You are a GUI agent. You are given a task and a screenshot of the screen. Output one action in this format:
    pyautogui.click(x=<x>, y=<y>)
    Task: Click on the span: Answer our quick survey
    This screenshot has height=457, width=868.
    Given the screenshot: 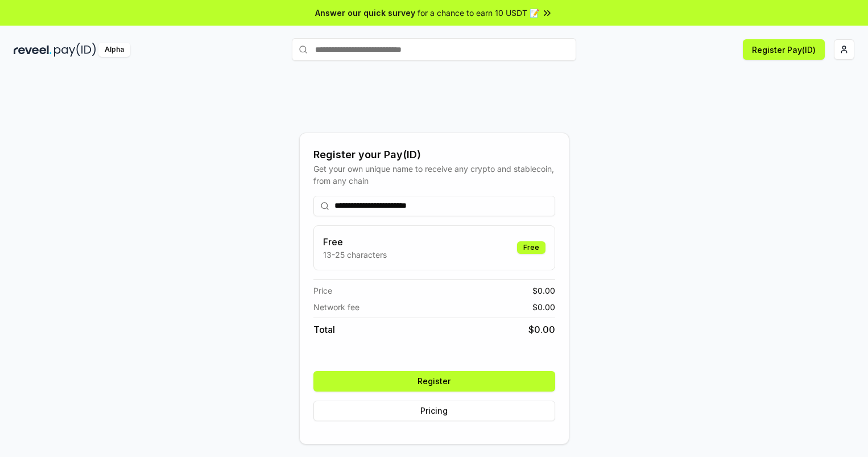 What is the action you would take?
    pyautogui.click(x=365, y=12)
    